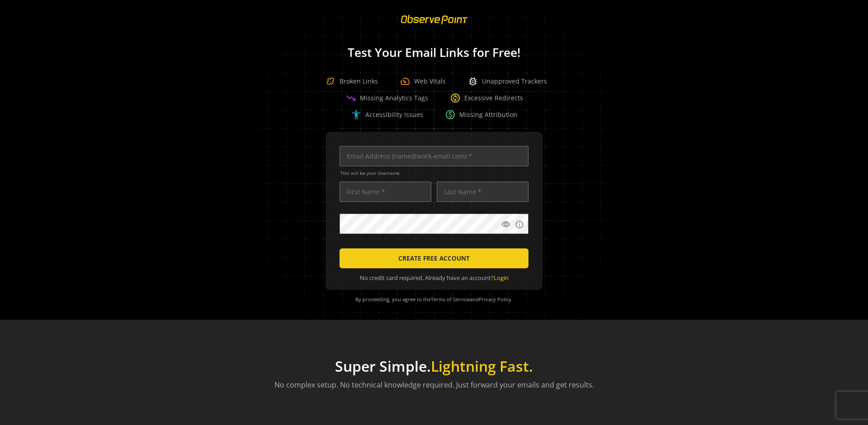 This screenshot has height=425, width=868. Describe the element at coordinates (434, 156) in the screenshot. I see `input: Email Address (name@work-email.com) *` at that location.